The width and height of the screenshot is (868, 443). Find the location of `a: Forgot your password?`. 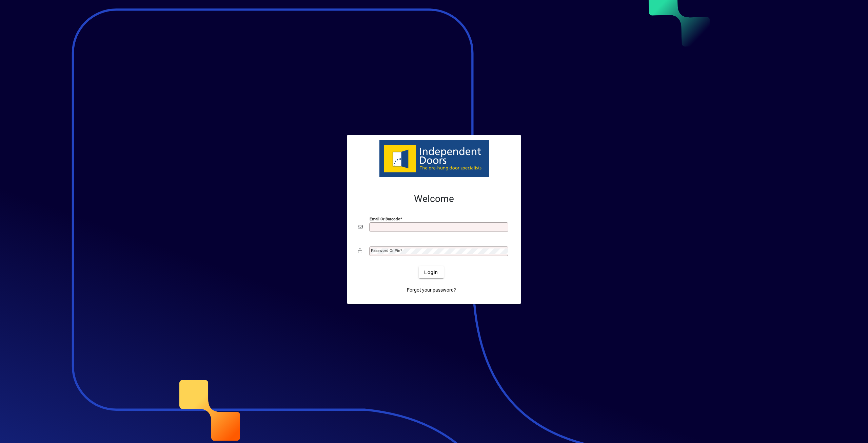

a: Forgot your password? is located at coordinates (431, 290).